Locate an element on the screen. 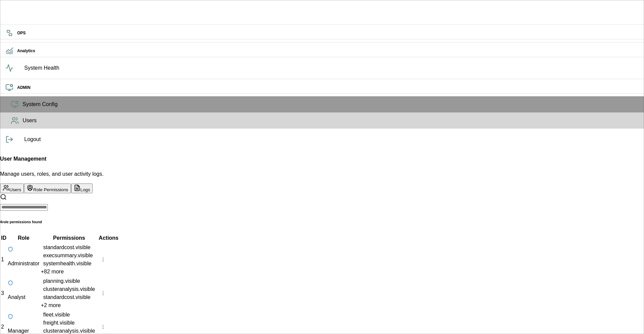  span: System Config is located at coordinates (330, 104).